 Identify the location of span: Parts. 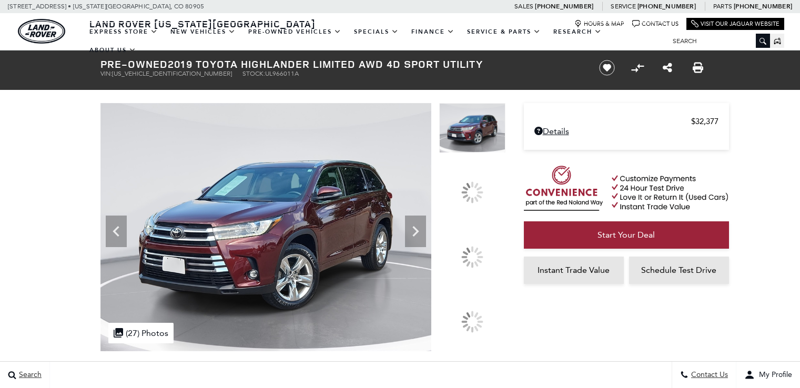
(722, 6).